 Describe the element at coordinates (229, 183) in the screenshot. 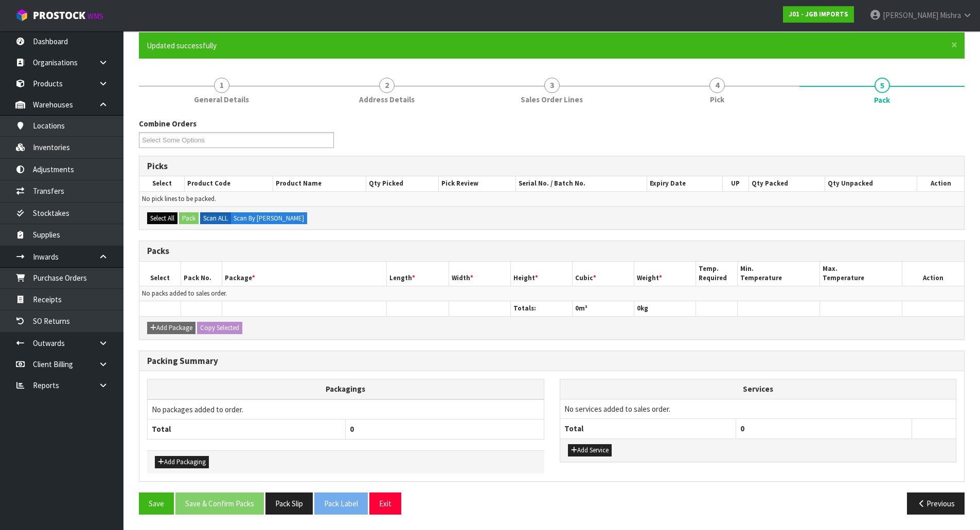

I see `th: Product Code` at that location.